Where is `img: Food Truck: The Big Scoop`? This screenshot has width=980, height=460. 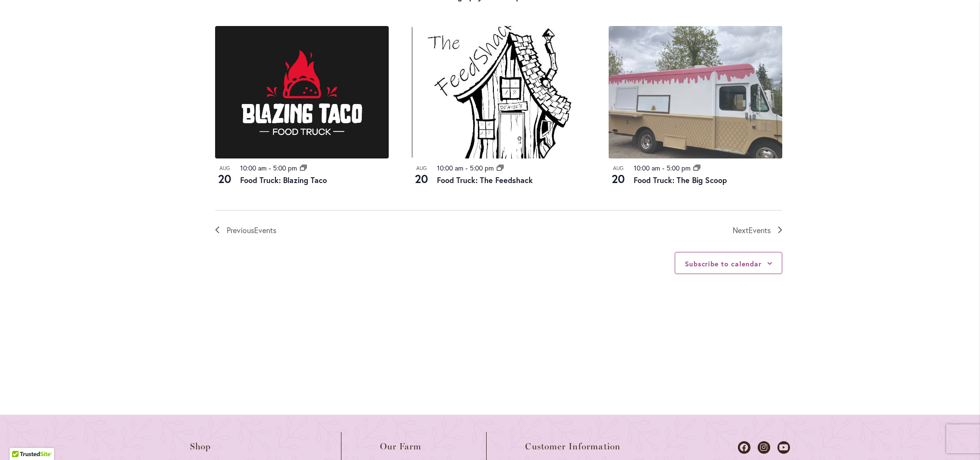
img: Food Truck: The Big Scoop is located at coordinates (696, 92).